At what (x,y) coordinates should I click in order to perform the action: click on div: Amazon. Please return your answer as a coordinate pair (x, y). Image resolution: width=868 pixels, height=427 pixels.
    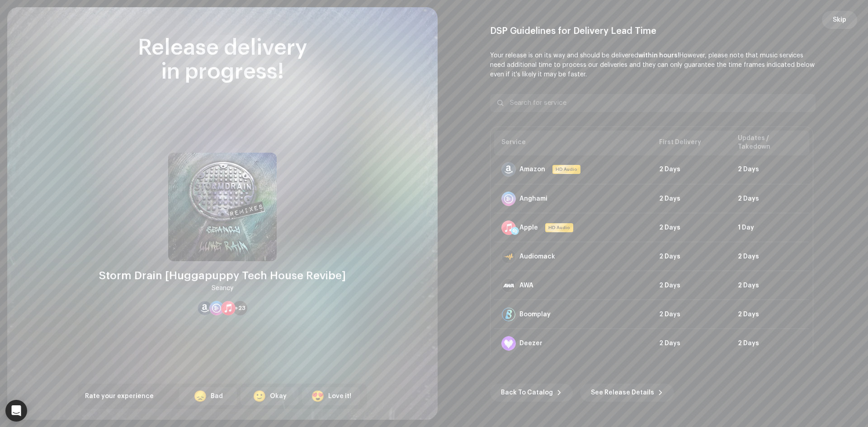
    Looking at the image, I should click on (532, 170).